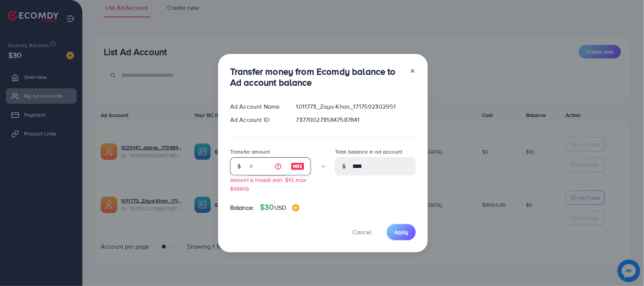  What do you see at coordinates (369, 152) in the screenshot?
I see `label: Total balance in ad account` at bounding box center [369, 152].